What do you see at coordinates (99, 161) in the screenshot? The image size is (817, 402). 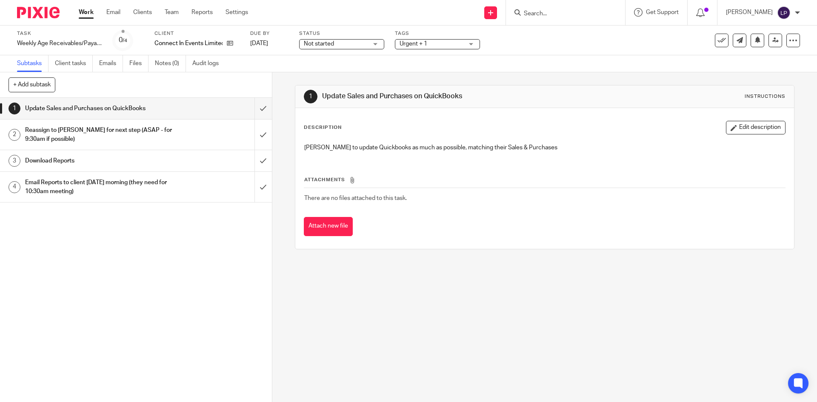 I see `h1: Download Reports` at bounding box center [99, 161].